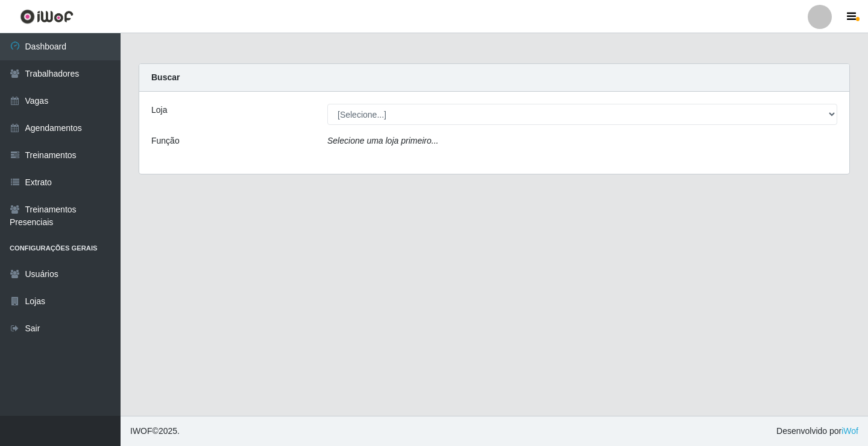 The image size is (868, 446). Describe the element at coordinates (383, 141) in the screenshot. I see `i: Selecione uma loja primeiro...` at that location.